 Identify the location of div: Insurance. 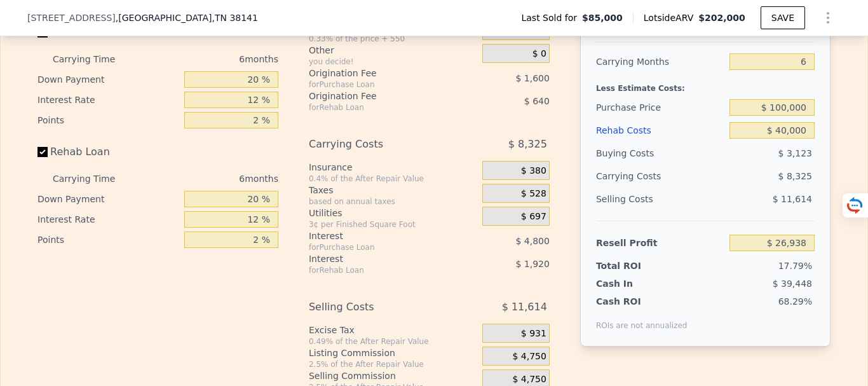
(393, 167).